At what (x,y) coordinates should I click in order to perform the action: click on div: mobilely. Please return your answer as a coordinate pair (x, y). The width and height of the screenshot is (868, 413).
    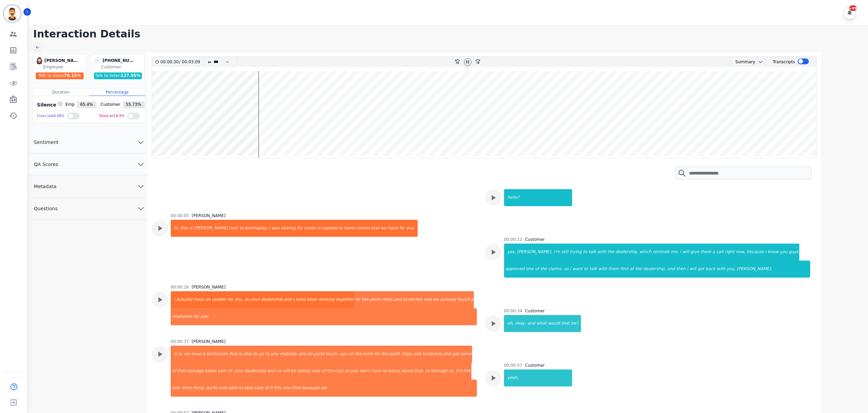
    Looking at the image, I should click on (288, 354).